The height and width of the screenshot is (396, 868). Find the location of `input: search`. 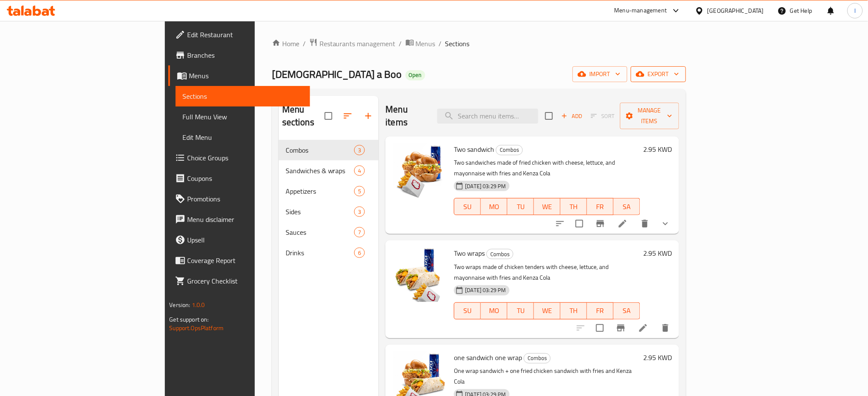

input: search is located at coordinates (488, 116).